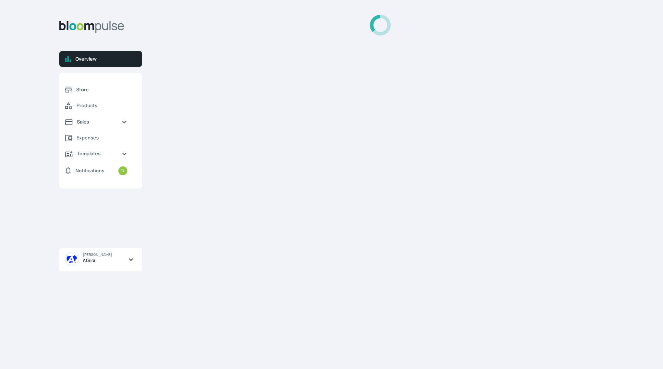 This screenshot has height=369, width=663. What do you see at coordinates (96, 153) in the screenshot?
I see `a: Templates` at bounding box center [96, 153].